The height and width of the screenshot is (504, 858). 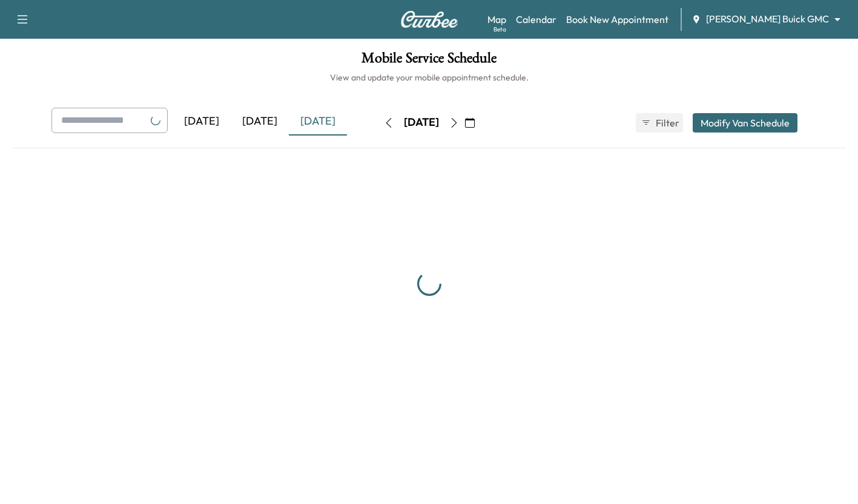 I want to click on span: Filter, so click(x=667, y=122).